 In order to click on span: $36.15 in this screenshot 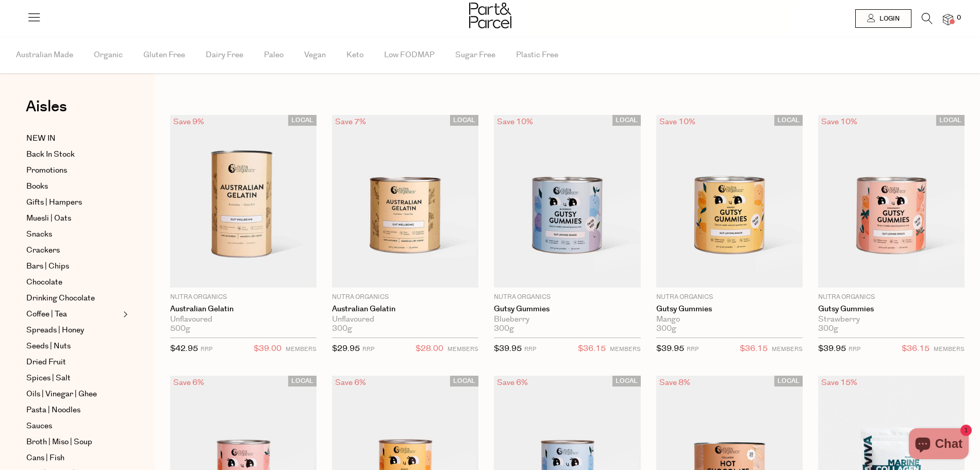, I will do `click(754, 349)`.